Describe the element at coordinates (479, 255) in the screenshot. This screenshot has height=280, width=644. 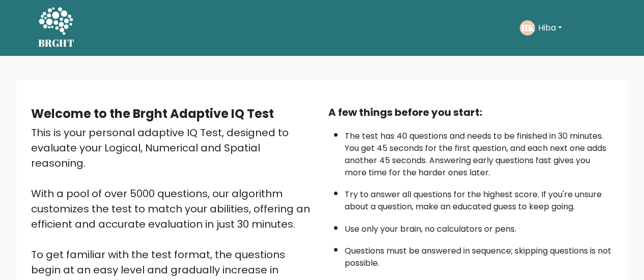
I see `li: Questions must be answered in sequence; skipping questions is not possible.` at that location.